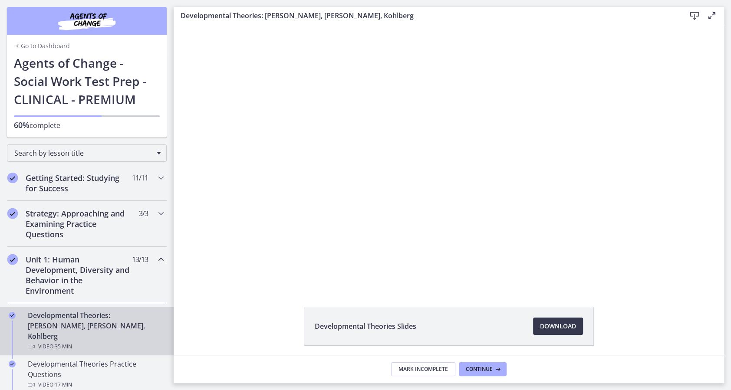 The height and width of the screenshot is (390, 731). What do you see at coordinates (479, 370) in the screenshot?
I see `span: Continue` at bounding box center [479, 370].